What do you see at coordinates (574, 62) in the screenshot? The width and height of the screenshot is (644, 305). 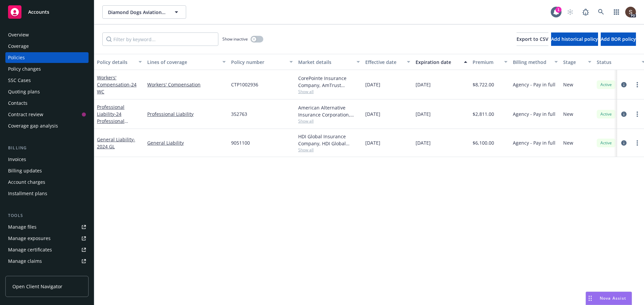 I see `div: Stage` at bounding box center [574, 62].